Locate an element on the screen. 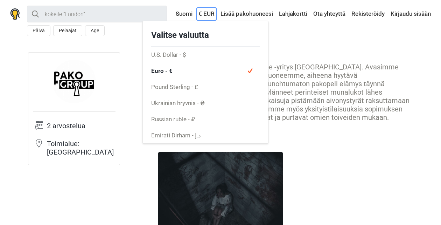 The width and height of the screenshot is (441, 225). a: Pound Sterling - £ is located at coordinates (206, 87).